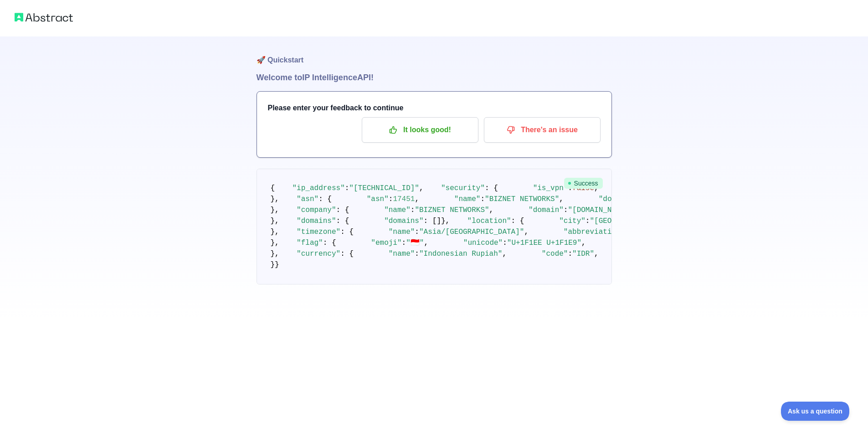  What do you see at coordinates (434, 77) in the screenshot?
I see `h1: Welcome to IP Intelligence API!` at bounding box center [434, 77].